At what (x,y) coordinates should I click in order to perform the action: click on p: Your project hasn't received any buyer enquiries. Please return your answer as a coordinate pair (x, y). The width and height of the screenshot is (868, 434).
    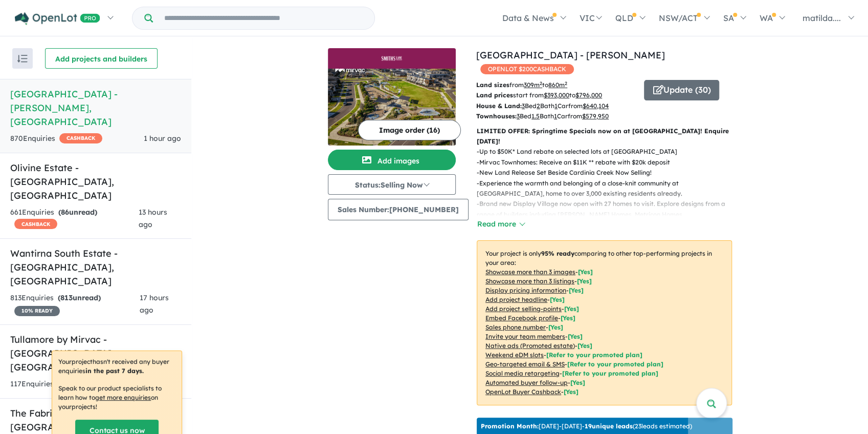
    Looking at the image, I should click on (117, 366).